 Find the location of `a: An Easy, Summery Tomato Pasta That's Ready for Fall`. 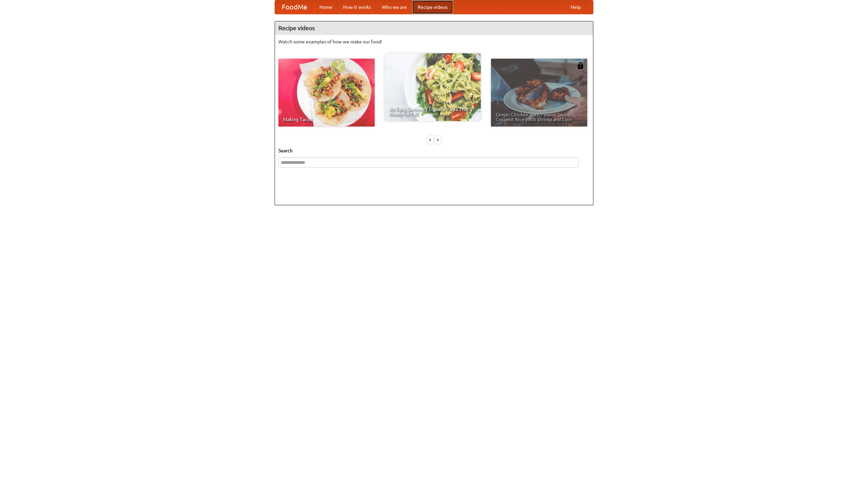

a: An Easy, Summery Tomato Pasta That's Ready for Fall is located at coordinates (433, 87).